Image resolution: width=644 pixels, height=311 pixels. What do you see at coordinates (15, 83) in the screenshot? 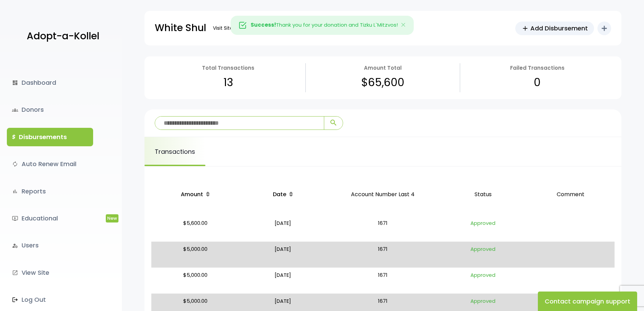
I see `i: dashboard` at bounding box center [15, 83].